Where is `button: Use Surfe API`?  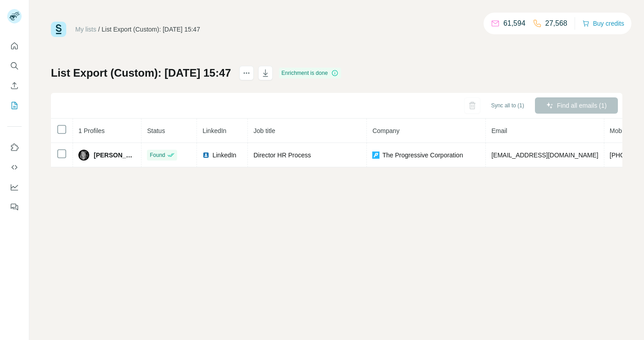 button: Use Surfe API is located at coordinates (14, 167).